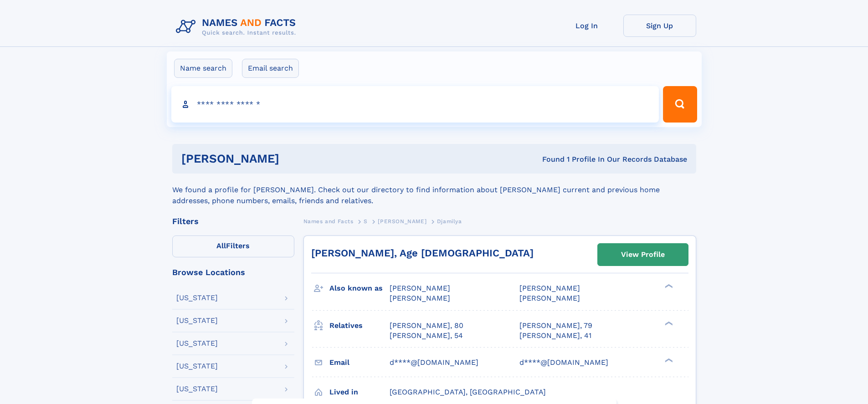  What do you see at coordinates (549, 160) in the screenshot?
I see `div: Found 1 Profile In Our Records Database` at bounding box center [549, 160].